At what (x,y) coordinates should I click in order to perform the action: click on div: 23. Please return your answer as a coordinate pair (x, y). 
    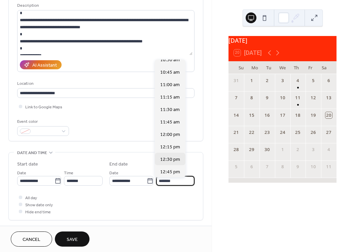
    Looking at the image, I should click on (267, 133).